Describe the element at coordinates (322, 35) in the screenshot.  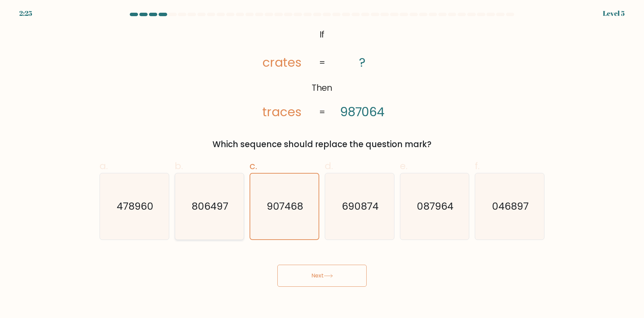
I see `tspan: If` at that location.